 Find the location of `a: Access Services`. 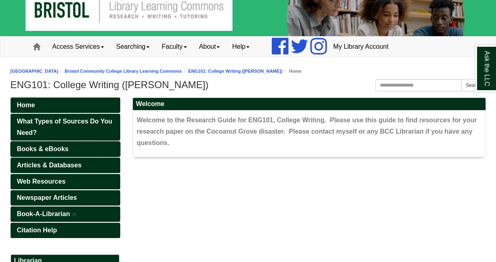

a: Access Services is located at coordinates (78, 47).